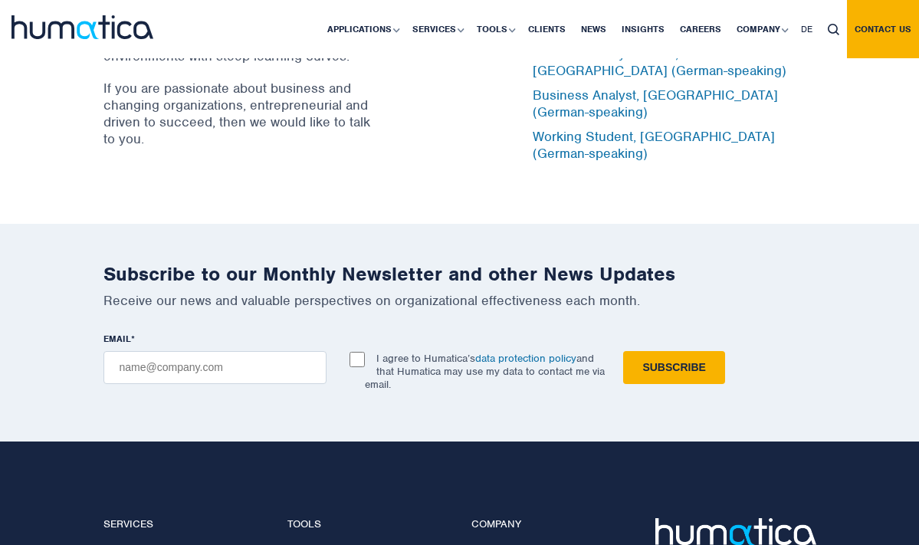  Describe the element at coordinates (806, 29) in the screenshot. I see `span: DE` at that location.